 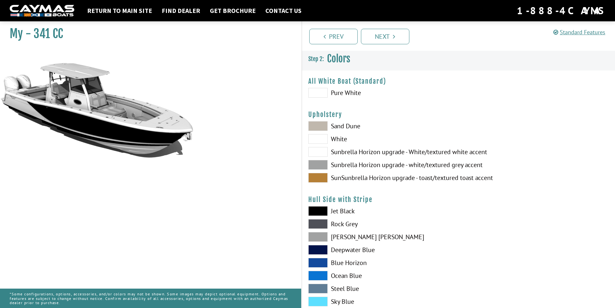 What do you see at coordinates (380, 288) in the screenshot?
I see `label: Steel Blue` at bounding box center [380, 288].